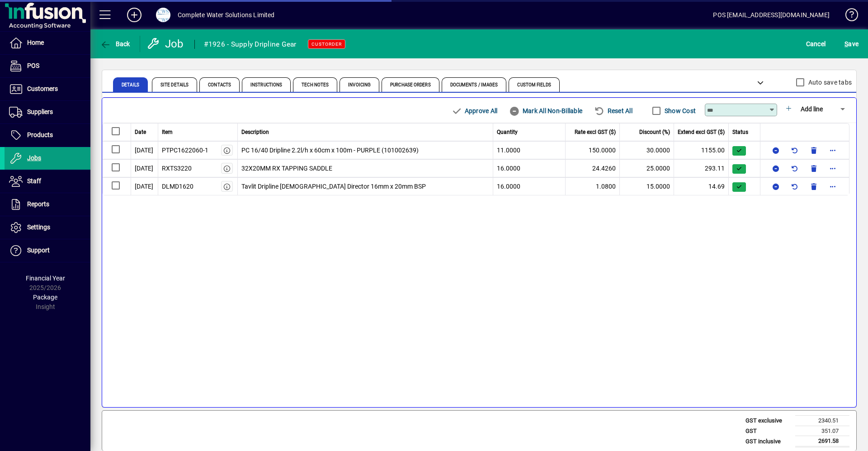  What do you see at coordinates (530, 150) in the screenshot?
I see `td: 11.0000` at bounding box center [530, 150].